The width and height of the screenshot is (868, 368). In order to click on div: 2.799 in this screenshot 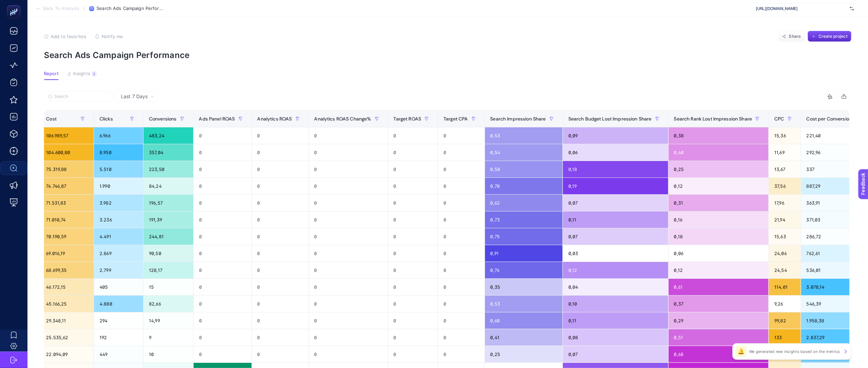, I will do `click(119, 270)`.